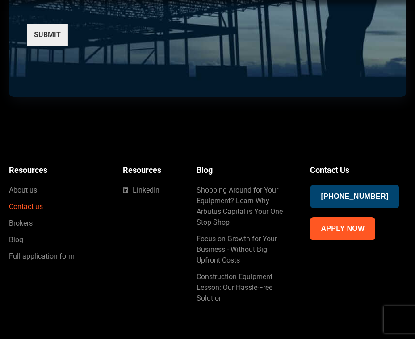  Describe the element at coordinates (244, 250) in the screenshot. I see `span: Focus on Growth for Your Business - Without Big Upfront Costs` at that location.